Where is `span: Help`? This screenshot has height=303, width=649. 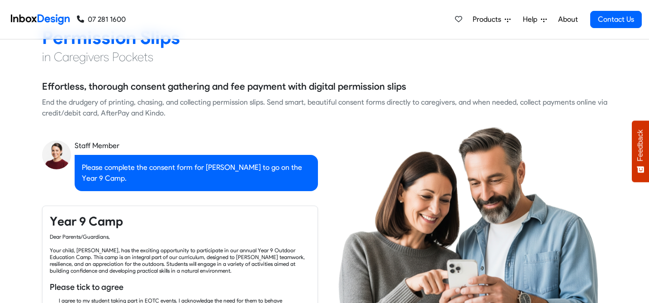
span: Help is located at coordinates (532, 19).